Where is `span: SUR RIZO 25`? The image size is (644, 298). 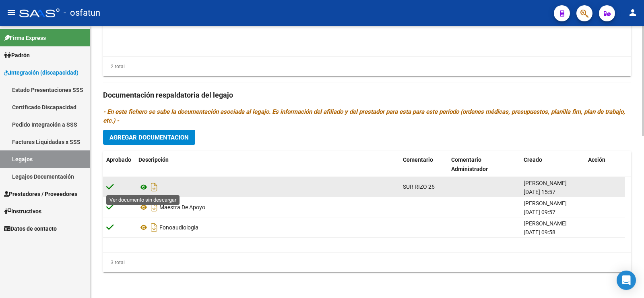 span: SUR RIZO 25 is located at coordinates (419, 187).